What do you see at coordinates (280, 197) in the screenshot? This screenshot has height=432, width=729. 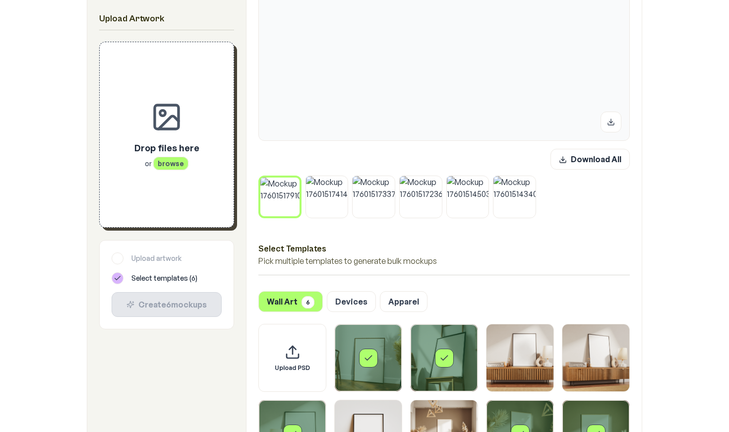 I see `img: Mockup 1760151791097` at bounding box center [280, 197].